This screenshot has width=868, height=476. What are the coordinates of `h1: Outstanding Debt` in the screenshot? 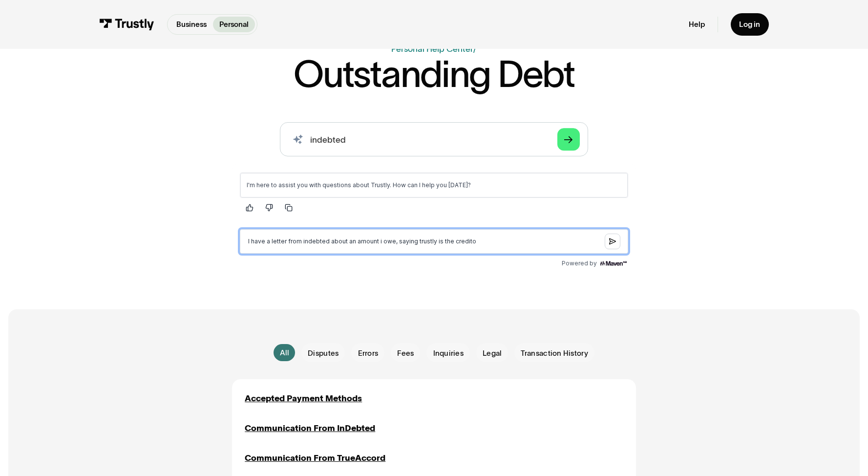 It's located at (434, 74).